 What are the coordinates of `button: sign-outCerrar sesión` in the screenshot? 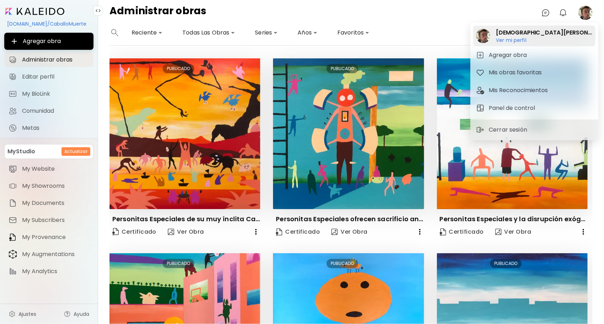 It's located at (503, 130).